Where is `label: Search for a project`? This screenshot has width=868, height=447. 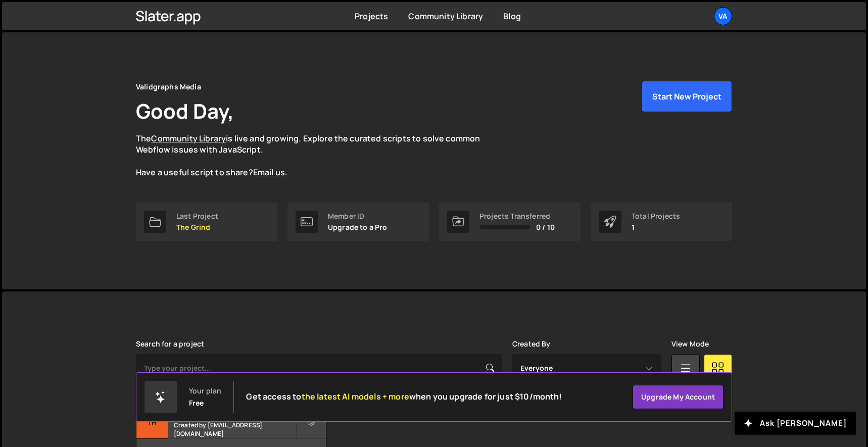 label: Search for a project is located at coordinates (170, 344).